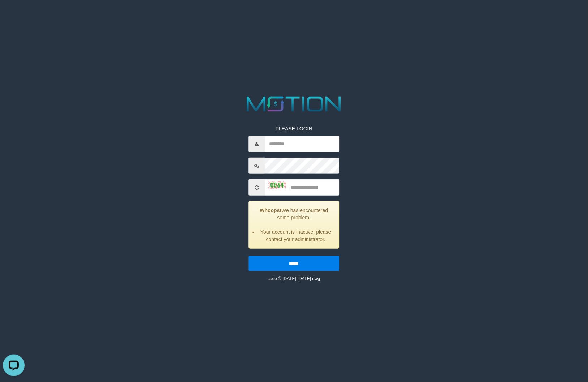  I want to click on div: We has encountered some problem., so click(293, 224).